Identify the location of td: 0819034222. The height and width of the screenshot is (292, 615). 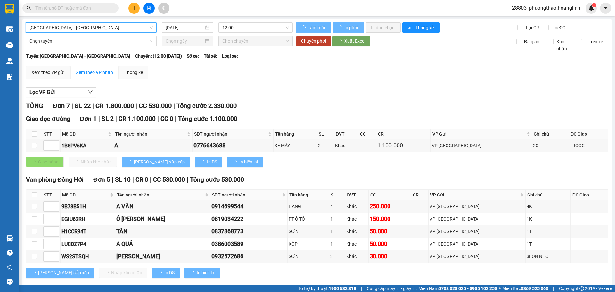
(249, 219).